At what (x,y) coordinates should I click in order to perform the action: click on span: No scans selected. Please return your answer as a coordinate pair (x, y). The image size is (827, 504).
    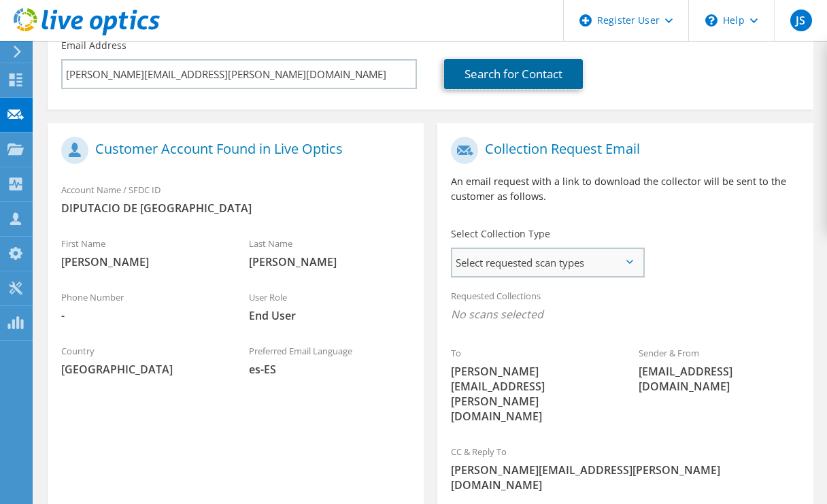
    Looking at the image, I should click on (625, 314).